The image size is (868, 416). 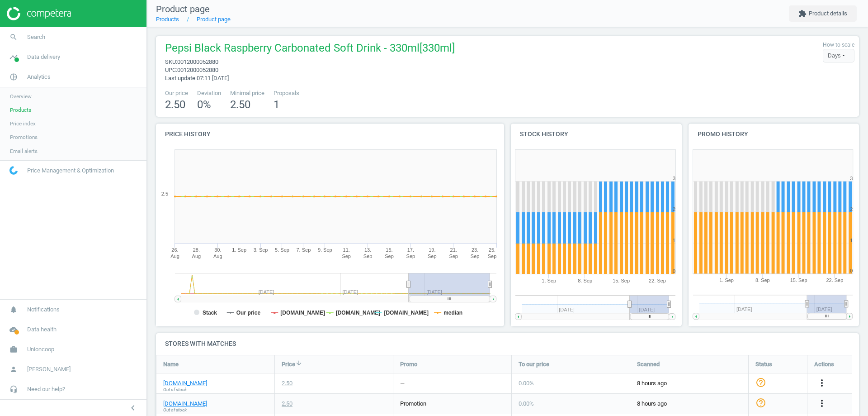 I want to click on span: Proposals, so click(x=286, y=93).